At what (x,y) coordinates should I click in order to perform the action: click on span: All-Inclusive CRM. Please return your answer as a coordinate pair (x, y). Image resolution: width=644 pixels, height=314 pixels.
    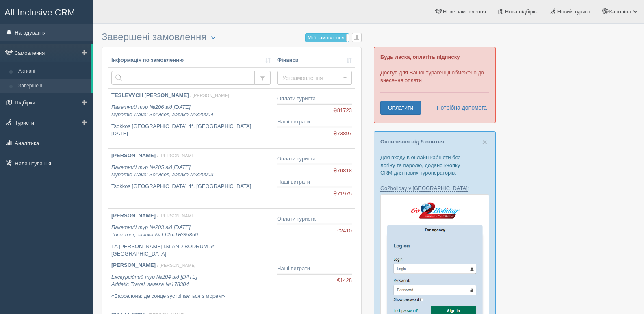
    Looking at the image, I should click on (40, 12).